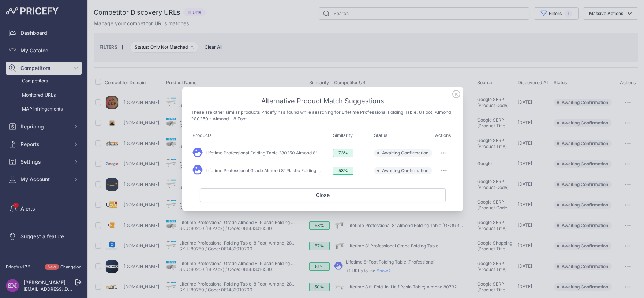  I want to click on span: Actions, so click(443, 135).